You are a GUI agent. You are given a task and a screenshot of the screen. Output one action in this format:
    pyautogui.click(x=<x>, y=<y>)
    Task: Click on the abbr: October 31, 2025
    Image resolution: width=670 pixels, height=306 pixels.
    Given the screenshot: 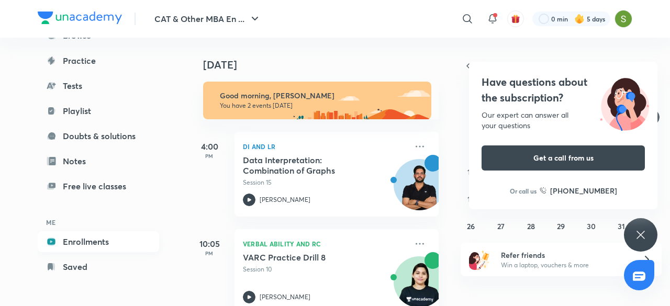 What is the action you would take?
    pyautogui.click(x=622, y=226)
    